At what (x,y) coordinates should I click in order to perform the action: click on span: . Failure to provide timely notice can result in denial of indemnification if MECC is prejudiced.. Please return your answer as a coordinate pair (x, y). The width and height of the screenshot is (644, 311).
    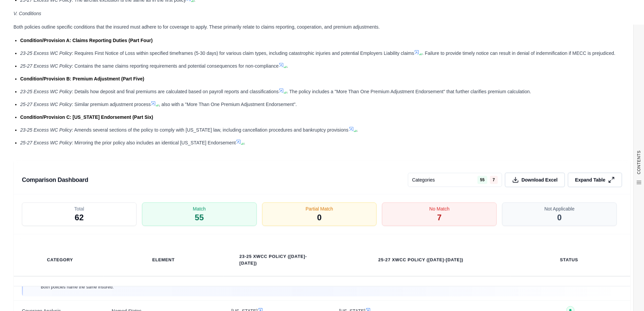
    Looking at the image, I should click on (518, 53).